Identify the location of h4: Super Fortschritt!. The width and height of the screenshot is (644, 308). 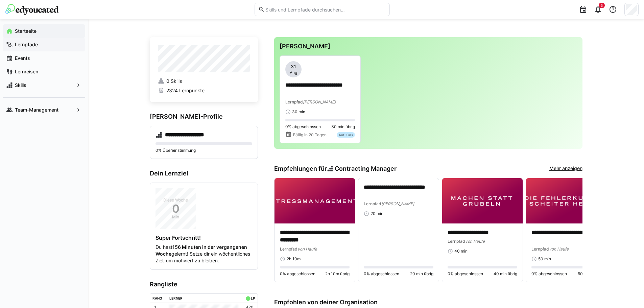
(204, 238).